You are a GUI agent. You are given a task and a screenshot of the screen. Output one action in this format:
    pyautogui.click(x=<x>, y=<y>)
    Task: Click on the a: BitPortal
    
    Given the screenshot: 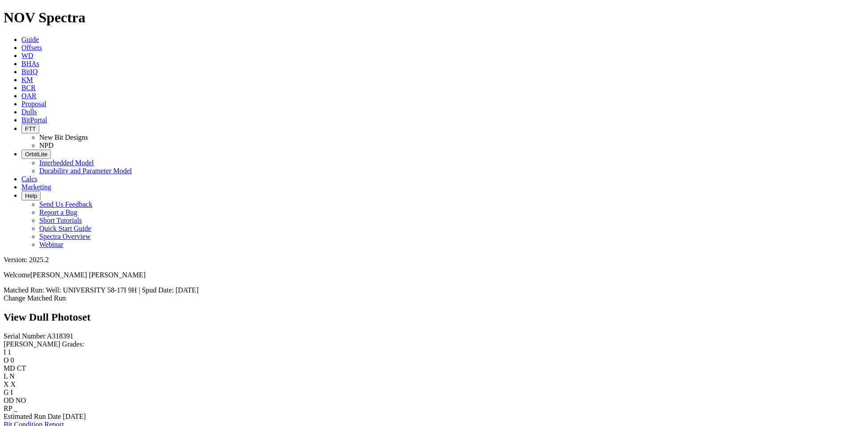 What is the action you would take?
    pyautogui.click(x=34, y=120)
    